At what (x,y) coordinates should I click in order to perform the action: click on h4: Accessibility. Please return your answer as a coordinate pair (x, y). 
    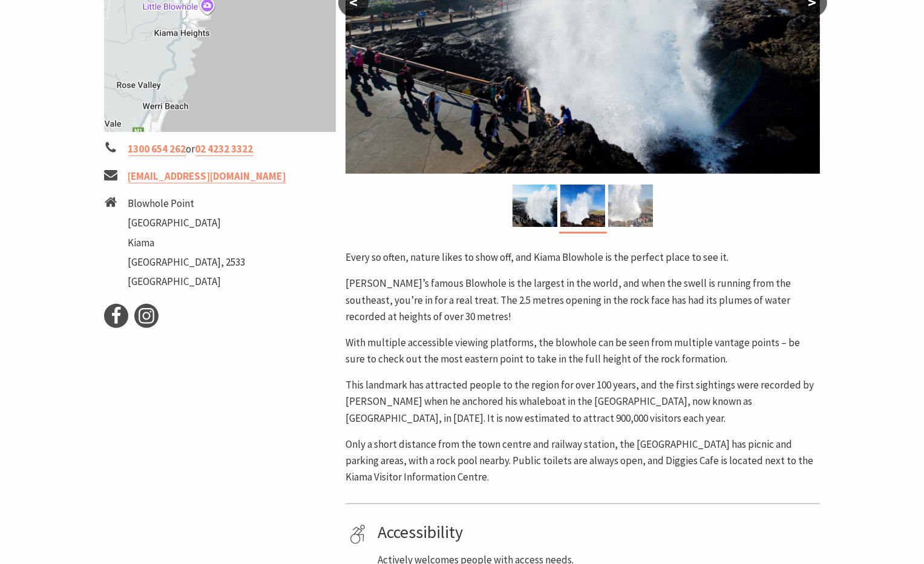
    Looking at the image, I should click on (597, 533).